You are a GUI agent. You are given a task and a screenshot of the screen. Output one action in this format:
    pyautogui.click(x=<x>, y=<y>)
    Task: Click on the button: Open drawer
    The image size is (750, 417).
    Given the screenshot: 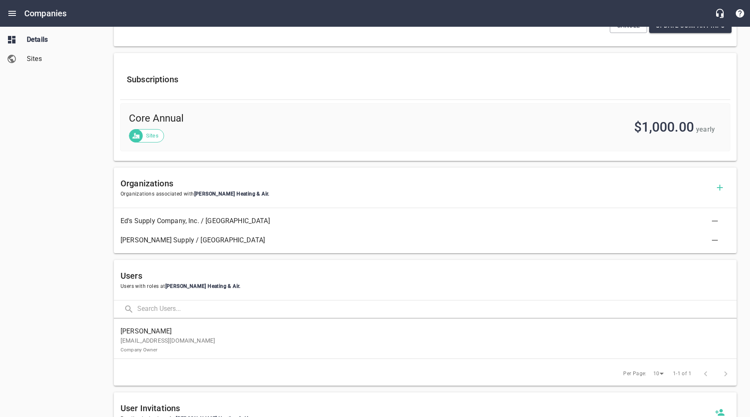 What is the action you would take?
    pyautogui.click(x=12, y=13)
    